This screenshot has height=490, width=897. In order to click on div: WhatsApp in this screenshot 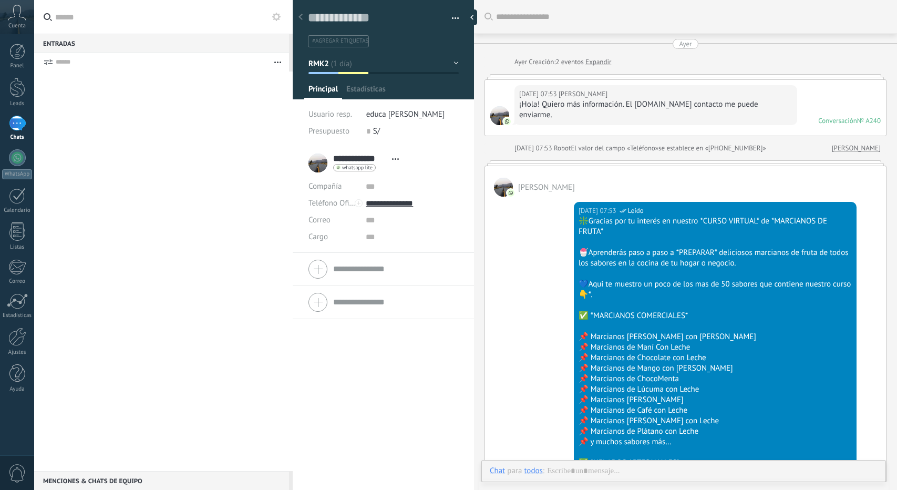, I will do `click(17, 174)`.